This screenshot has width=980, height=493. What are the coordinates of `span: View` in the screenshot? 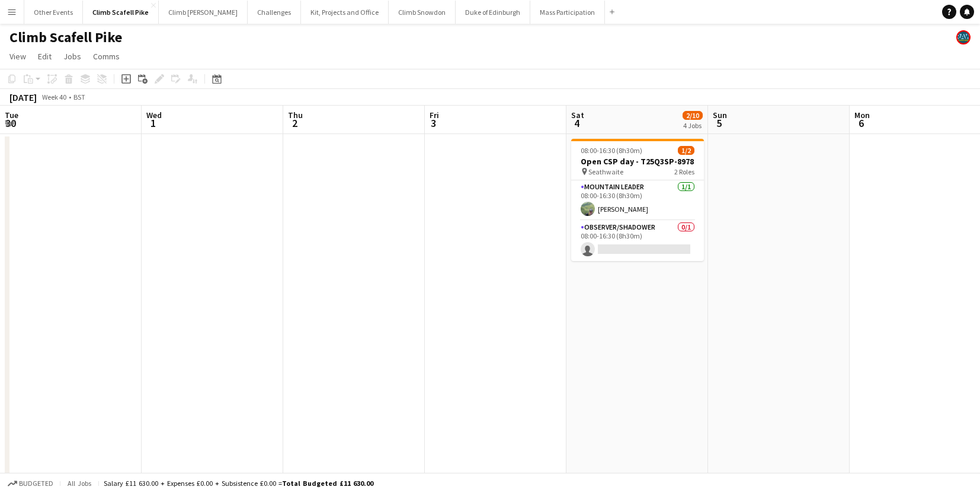 It's located at (18, 56).